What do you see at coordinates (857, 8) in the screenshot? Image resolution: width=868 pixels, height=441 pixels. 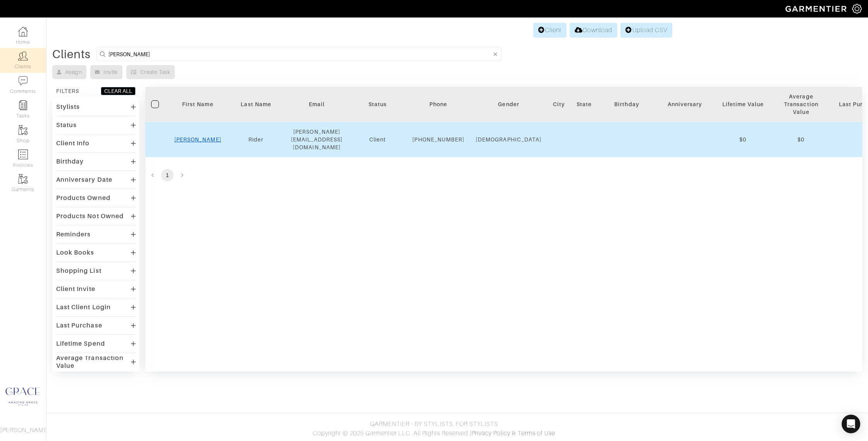 I see `img: gear-icon-white-bd11855cb880d31180b6d7d6211b90ccbf57a29d726f0c71d8c61bd08dd39cc2.png` at bounding box center [857, 8].